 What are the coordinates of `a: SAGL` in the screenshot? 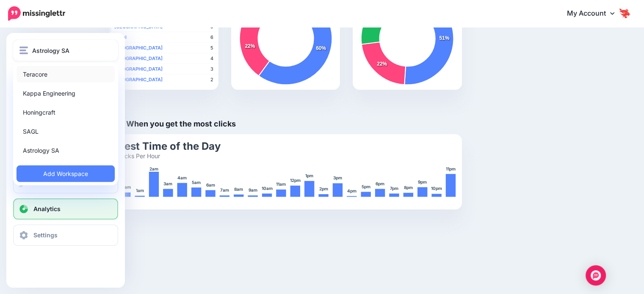 It's located at (65, 131).